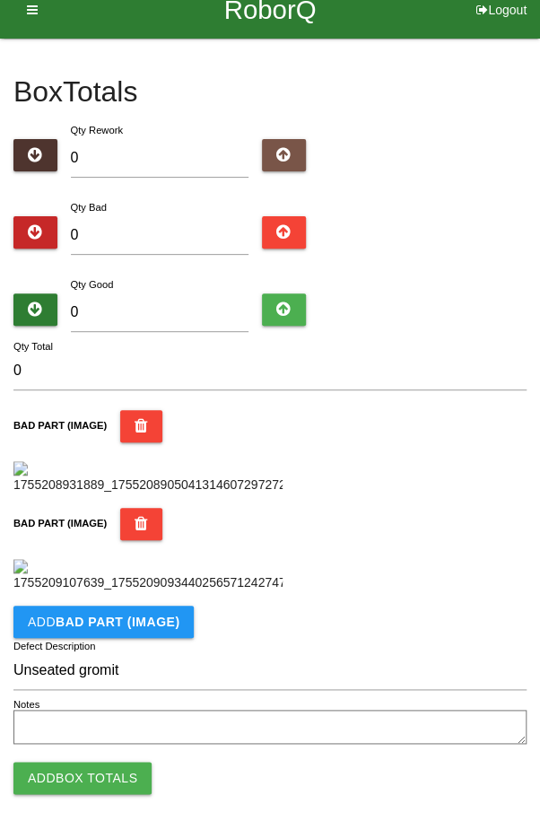  I want to click on img: 1755208931889_17552089050413146072972725316691.jpg, so click(148, 477).